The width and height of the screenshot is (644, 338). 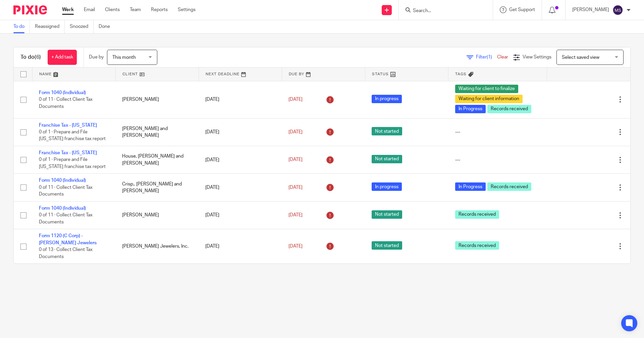 What do you see at coordinates (107, 26) in the screenshot?
I see `a: Done` at bounding box center [107, 26].